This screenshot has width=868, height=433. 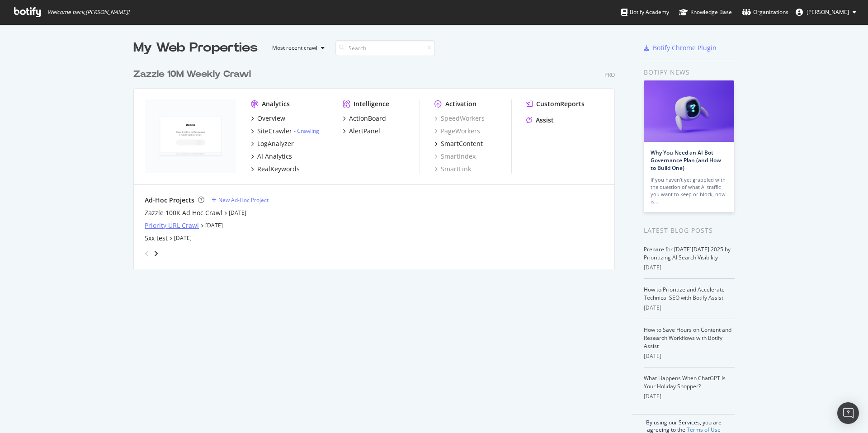 What do you see at coordinates (194, 74) in the screenshot?
I see `a: Zazzle 10M Weekly Crawl` at bounding box center [194, 74].